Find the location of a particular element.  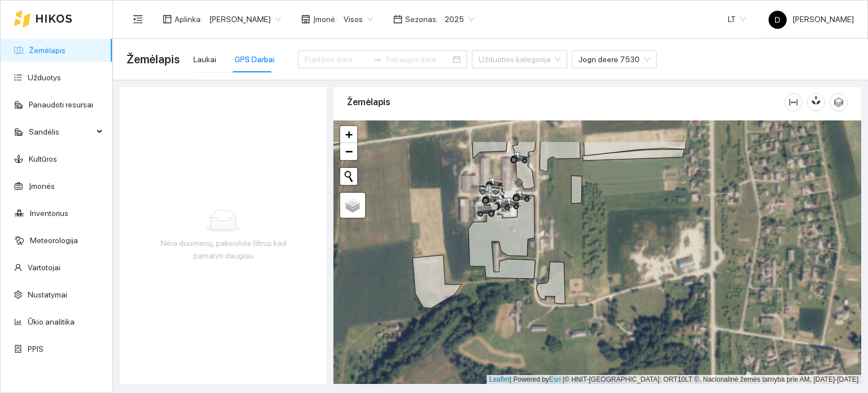

span: Sezonas : is located at coordinates (421, 19).